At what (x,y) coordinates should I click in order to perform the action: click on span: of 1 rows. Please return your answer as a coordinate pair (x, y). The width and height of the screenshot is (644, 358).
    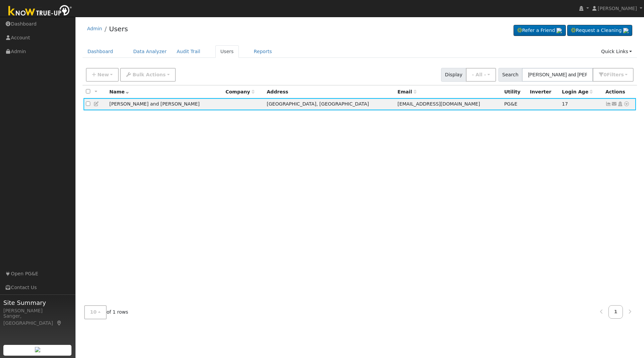
    Looking at the image, I should click on (106, 312).